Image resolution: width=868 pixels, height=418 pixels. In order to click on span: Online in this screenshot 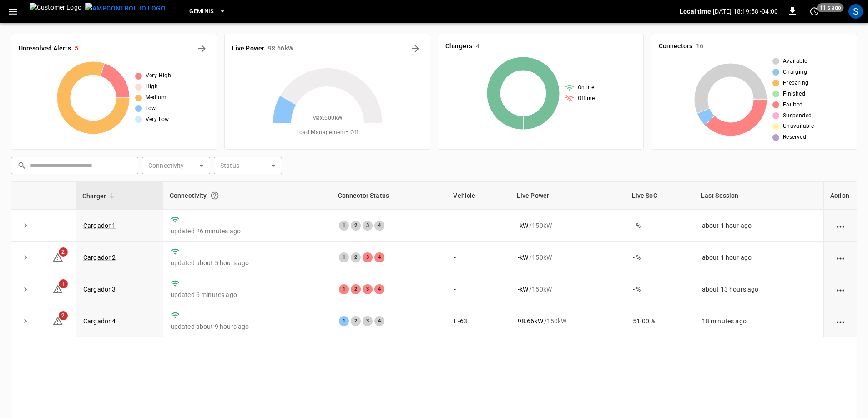, I will do `click(586, 88)`.